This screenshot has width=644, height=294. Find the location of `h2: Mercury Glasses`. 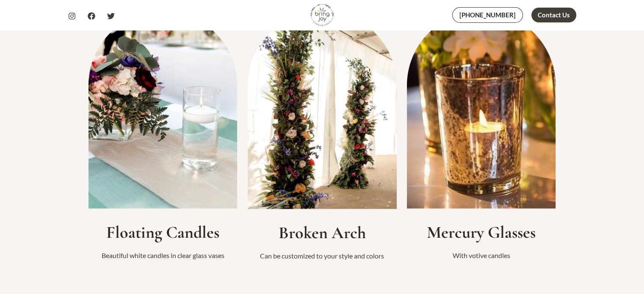

h2: Mercury Glasses is located at coordinates (482, 233).